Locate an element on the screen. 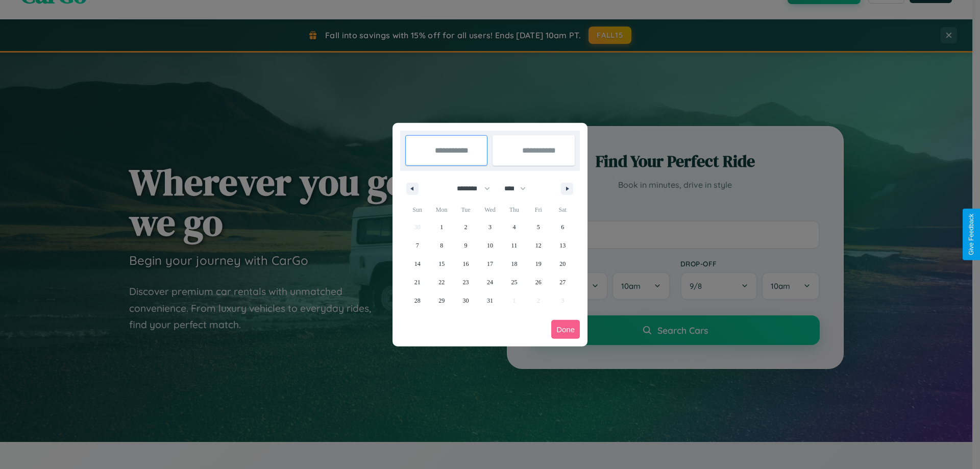 This screenshot has height=469, width=980. span: 20 is located at coordinates (562, 264).